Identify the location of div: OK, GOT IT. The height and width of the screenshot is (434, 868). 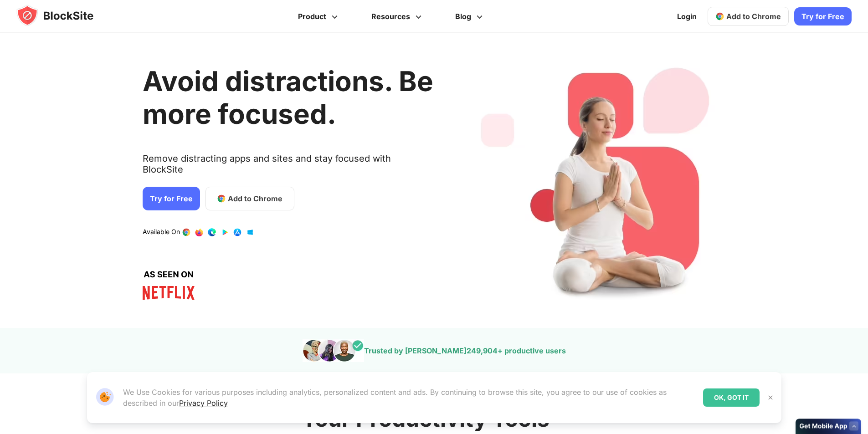
(731, 397).